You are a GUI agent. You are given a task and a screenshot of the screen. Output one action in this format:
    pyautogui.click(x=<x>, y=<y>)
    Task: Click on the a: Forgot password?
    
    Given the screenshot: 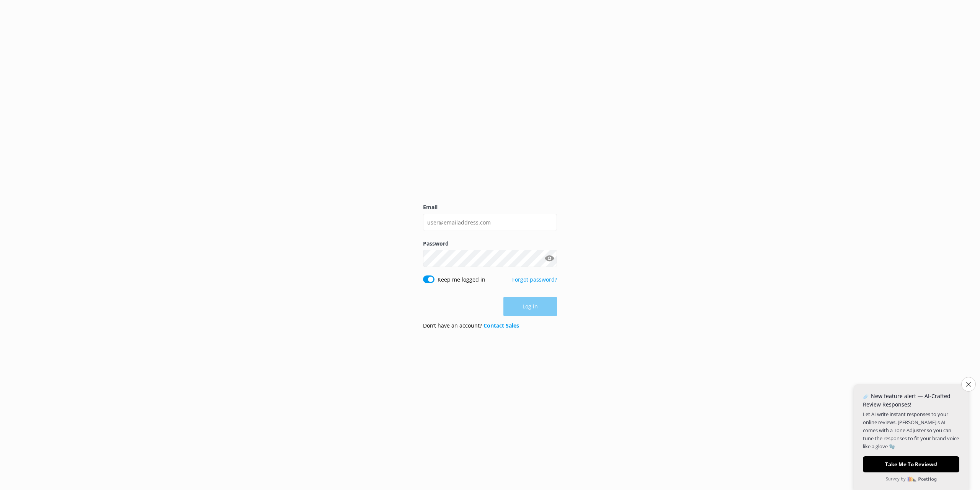 What is the action you would take?
    pyautogui.click(x=534, y=279)
    